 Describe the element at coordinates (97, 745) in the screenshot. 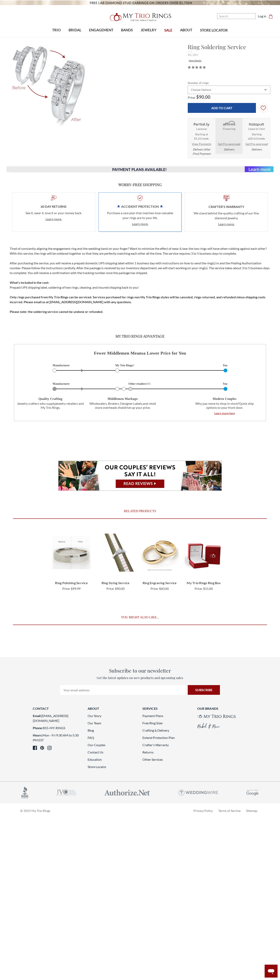

I see `a: Our Couples` at that location.